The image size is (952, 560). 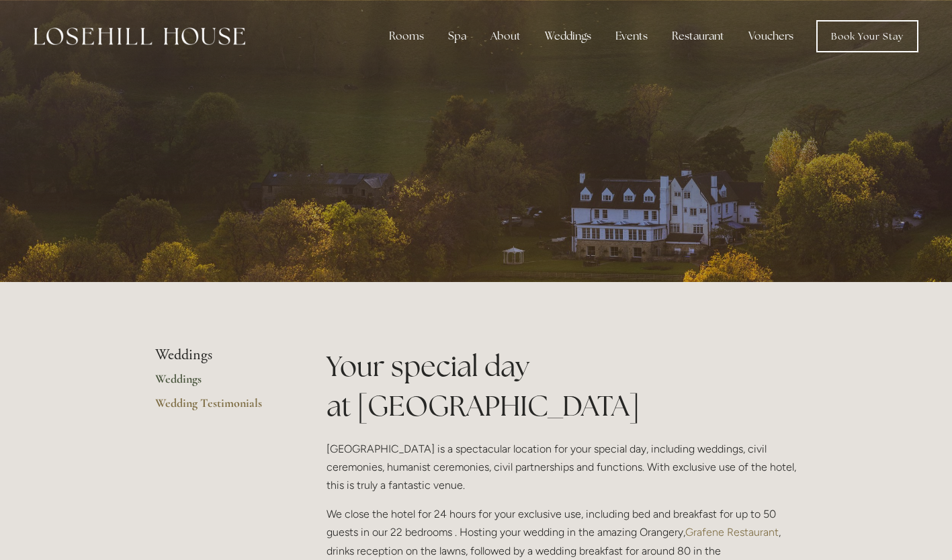 I want to click on a: Book Your Stay, so click(x=868, y=37).